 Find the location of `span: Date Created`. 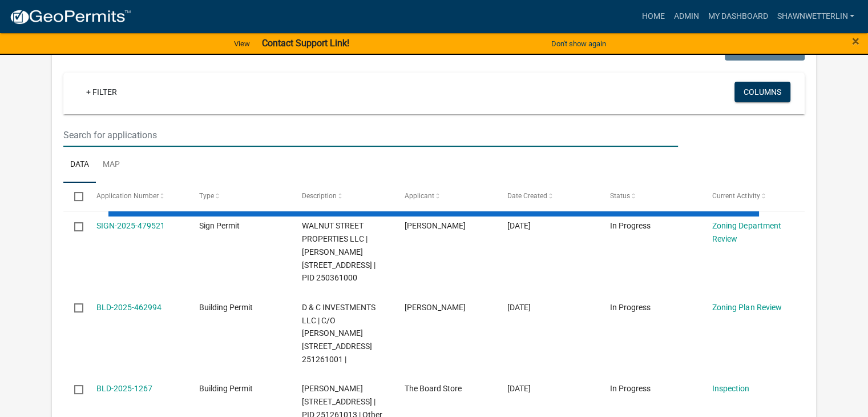

span: Date Created is located at coordinates (527, 196).